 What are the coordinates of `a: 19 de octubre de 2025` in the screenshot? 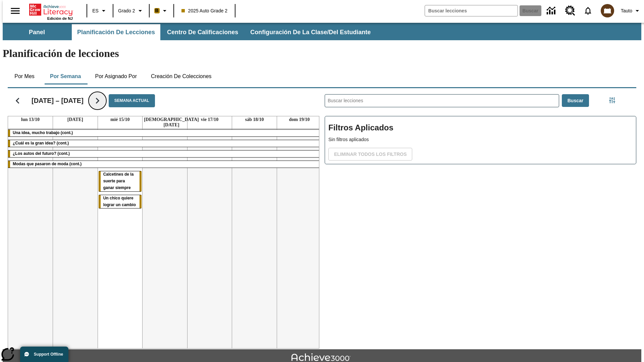 It's located at (300, 120).